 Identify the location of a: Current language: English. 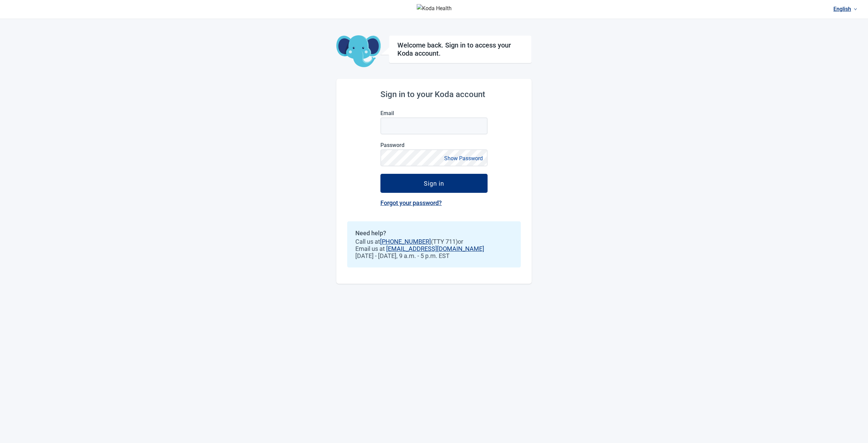
(845, 9).